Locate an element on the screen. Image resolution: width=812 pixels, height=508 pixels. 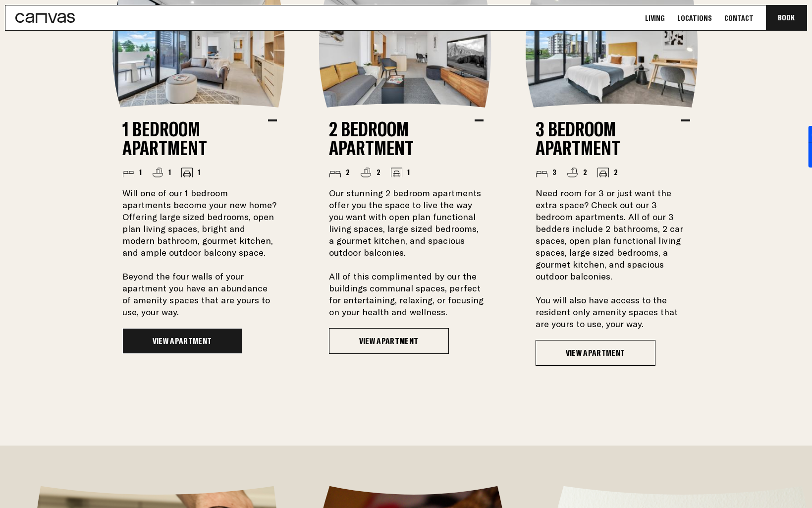
p: Our stunning 2 bedroom apartments offer you the space to live the way you want with open plan fun... is located at coordinates (406, 253).